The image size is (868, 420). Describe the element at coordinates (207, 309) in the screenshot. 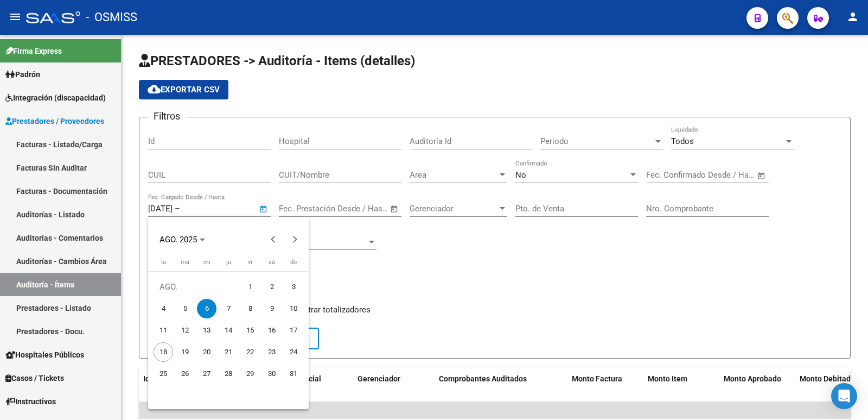

I see `span: 6` at that location.